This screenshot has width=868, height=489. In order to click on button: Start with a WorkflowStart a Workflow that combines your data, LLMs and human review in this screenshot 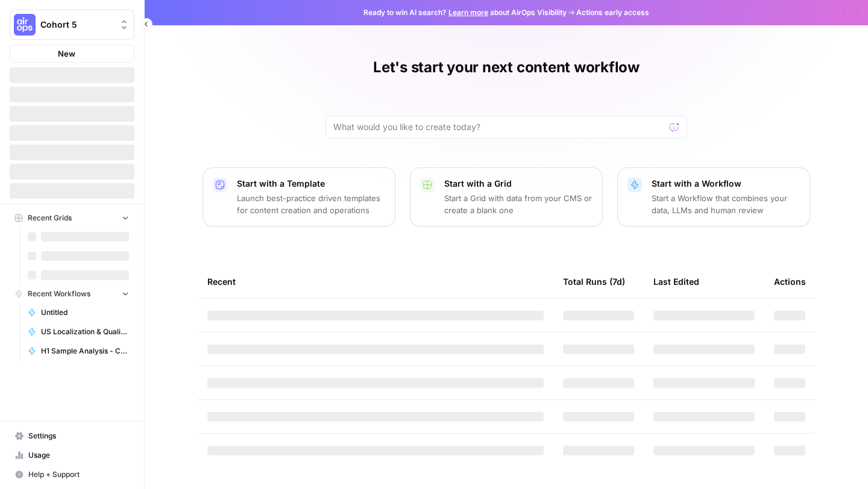, I will do `click(714, 197)`.